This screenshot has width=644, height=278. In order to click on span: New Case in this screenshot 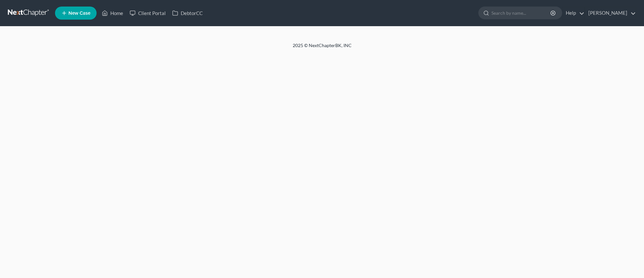, I will do `click(79, 13)`.